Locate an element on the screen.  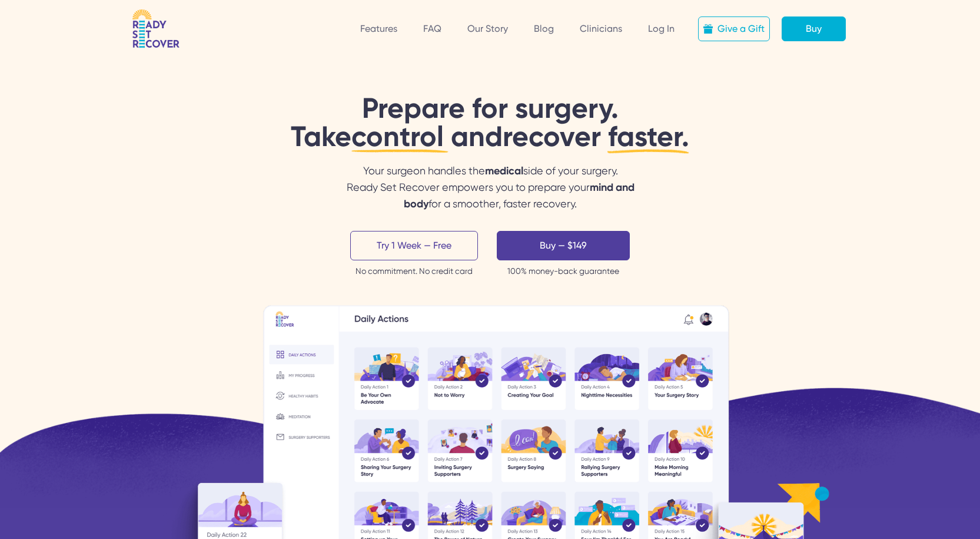
div: No commitment. No credit card is located at coordinates (414, 271).